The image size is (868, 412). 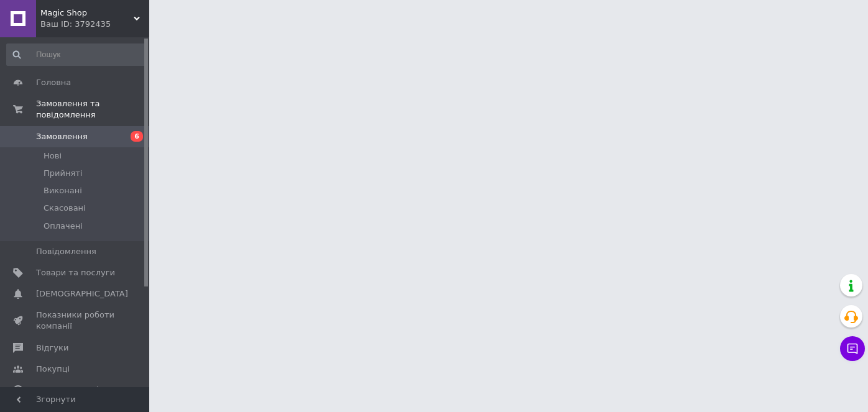 What do you see at coordinates (75, 273) in the screenshot?
I see `span: Товари та послуги` at bounding box center [75, 273].